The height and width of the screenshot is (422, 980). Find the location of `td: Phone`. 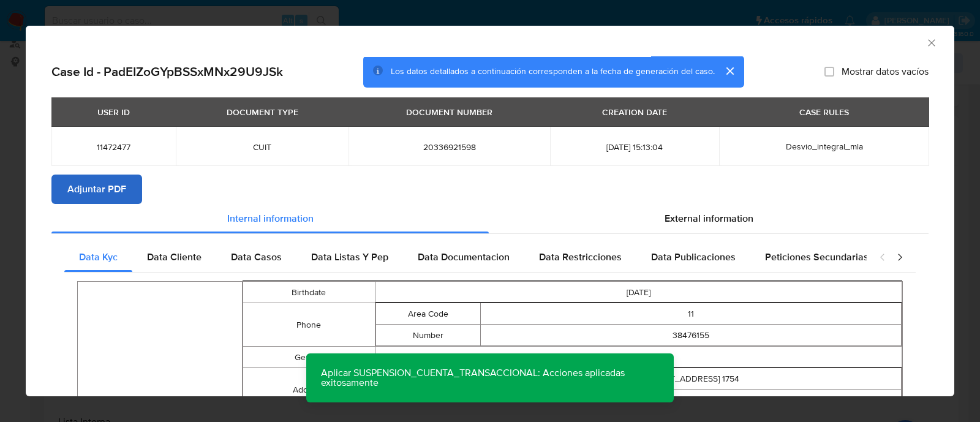

td: Phone is located at coordinates (308, 325).